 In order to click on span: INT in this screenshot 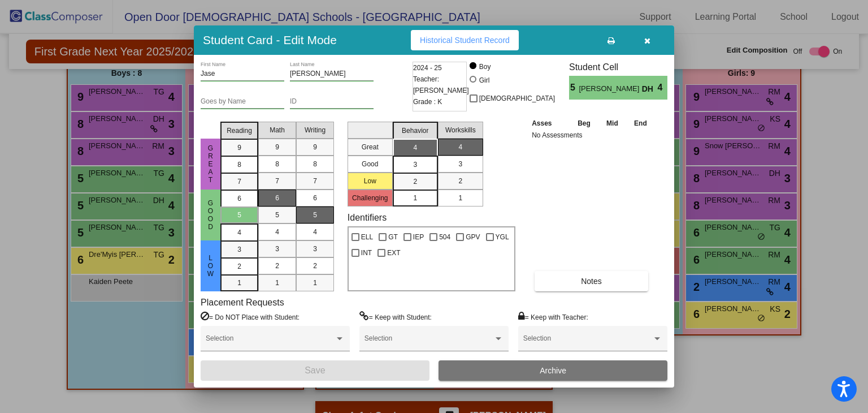, I will do `click(366, 253)`.